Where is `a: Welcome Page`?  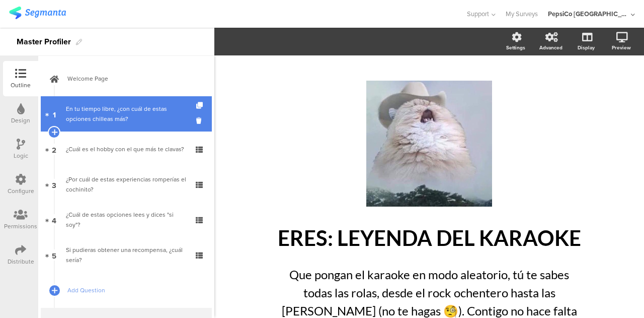 a: Welcome Page is located at coordinates (126, 78).